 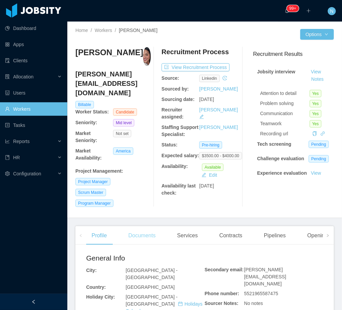 What do you see at coordinates (7, 174) in the screenshot?
I see `i: icon: setting` at bounding box center [7, 174].